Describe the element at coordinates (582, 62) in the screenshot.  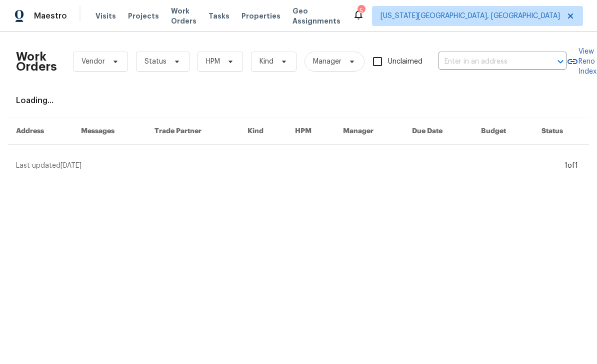
I see `div: View Reno Index` at that location.